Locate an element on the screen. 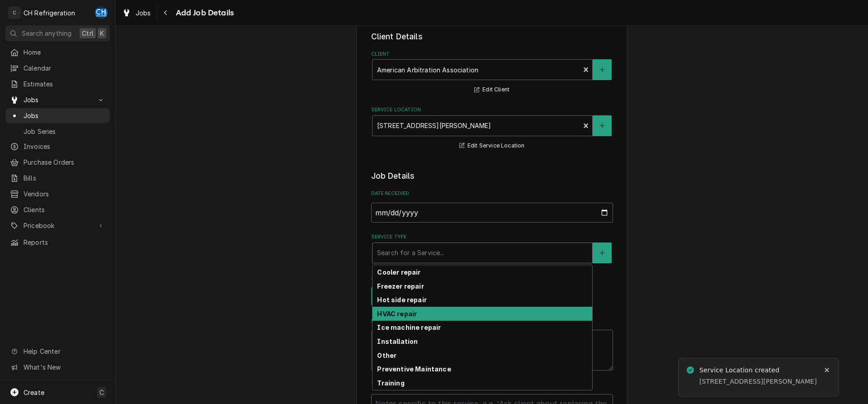 This screenshot has height=404, width=868. a: Job Series is located at coordinates (57, 131).